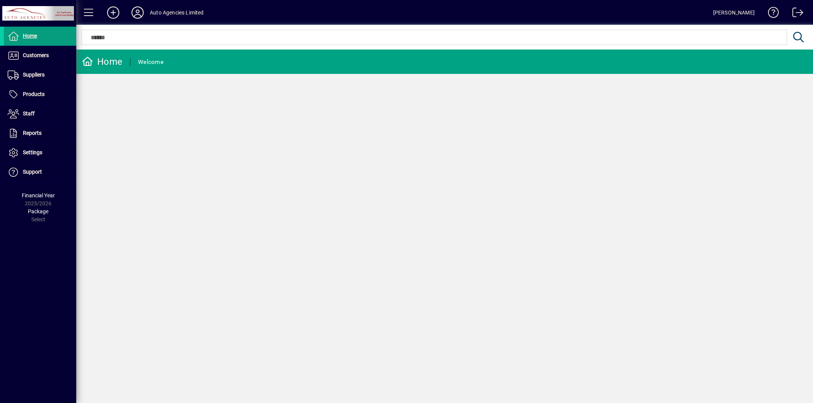  Describe the element at coordinates (29, 114) in the screenshot. I see `span: Staff` at that location.